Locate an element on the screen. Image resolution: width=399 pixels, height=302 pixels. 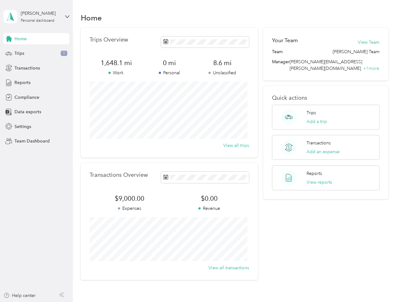
span: Reports is located at coordinates (22, 82).